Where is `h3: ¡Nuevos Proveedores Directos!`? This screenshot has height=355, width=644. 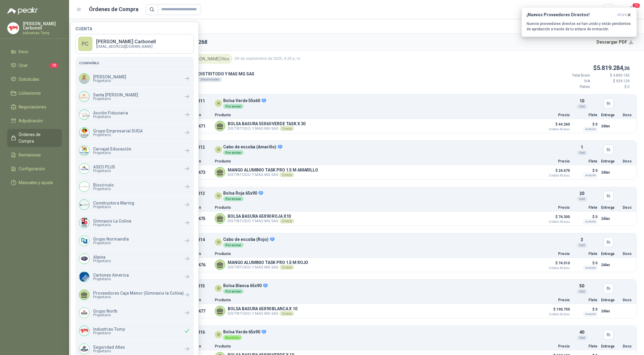
h3: ¡Nuevos Proveedores Directos! is located at coordinates (571, 14).